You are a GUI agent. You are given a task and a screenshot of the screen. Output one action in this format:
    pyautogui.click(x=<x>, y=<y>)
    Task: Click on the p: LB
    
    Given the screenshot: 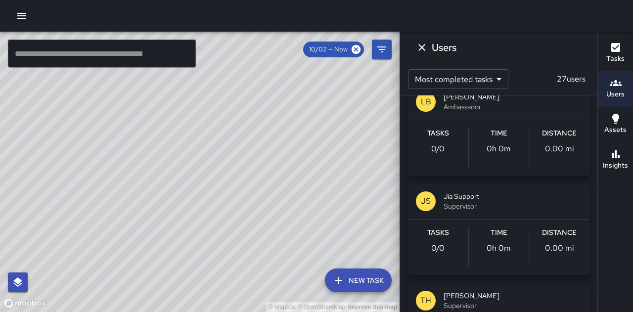 What is the action you would take?
    pyautogui.click(x=426, y=102)
    